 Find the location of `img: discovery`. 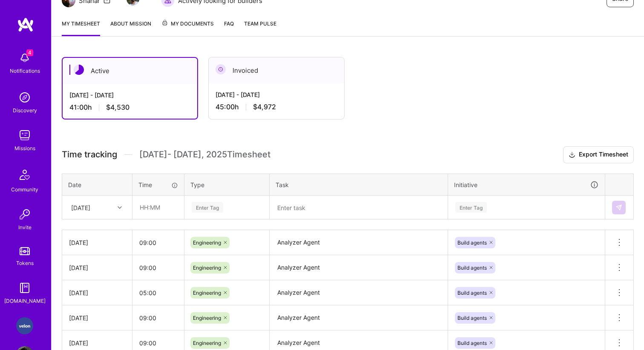

img: discovery is located at coordinates (24, 97).